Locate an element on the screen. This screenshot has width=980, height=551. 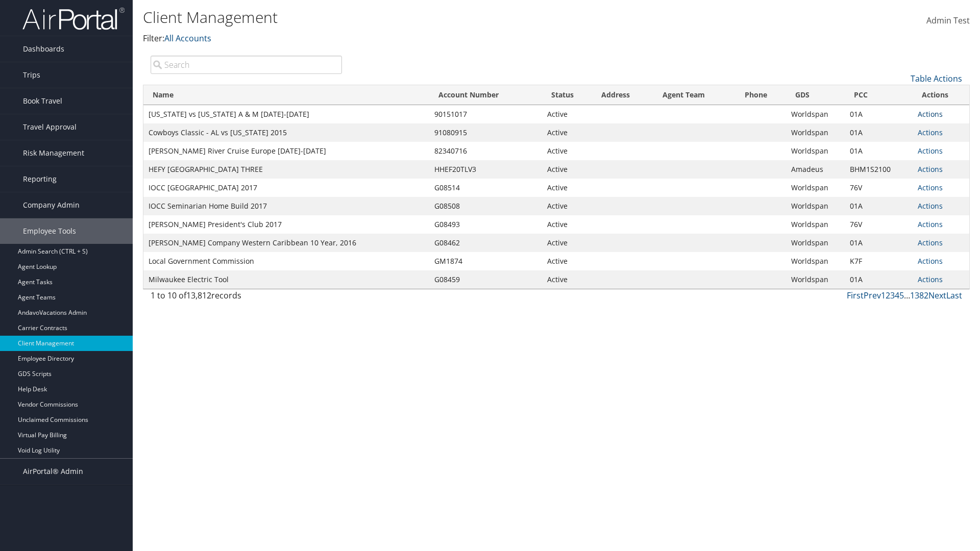
span: AirPortal® Admin is located at coordinates (53, 472).